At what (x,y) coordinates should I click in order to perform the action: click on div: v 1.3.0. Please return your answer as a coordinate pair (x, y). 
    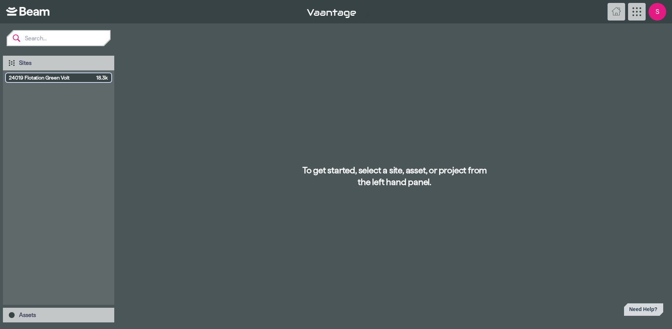
    Looking at the image, I should click on (456, 12).